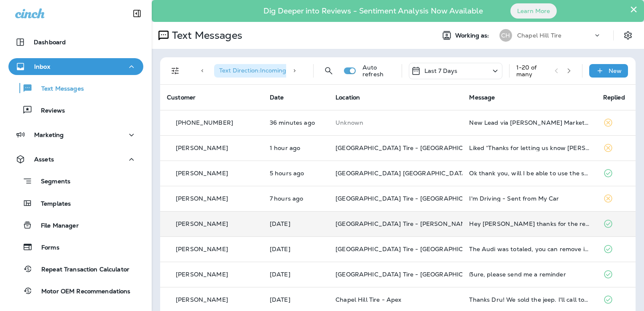 Image resolution: width=644 pixels, height=311 pixels. What do you see at coordinates (614, 97) in the screenshot?
I see `span: Replied` at bounding box center [614, 97].